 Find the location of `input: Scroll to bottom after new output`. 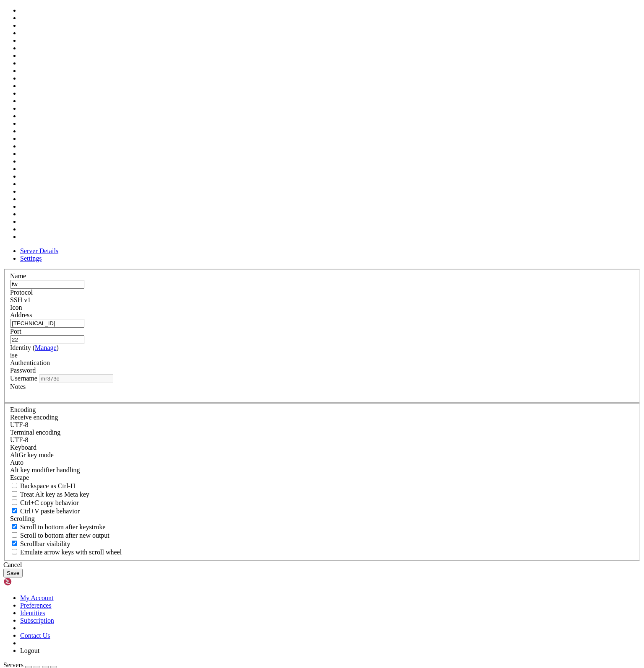

input: Scroll to bottom after new output is located at coordinates (15, 535).